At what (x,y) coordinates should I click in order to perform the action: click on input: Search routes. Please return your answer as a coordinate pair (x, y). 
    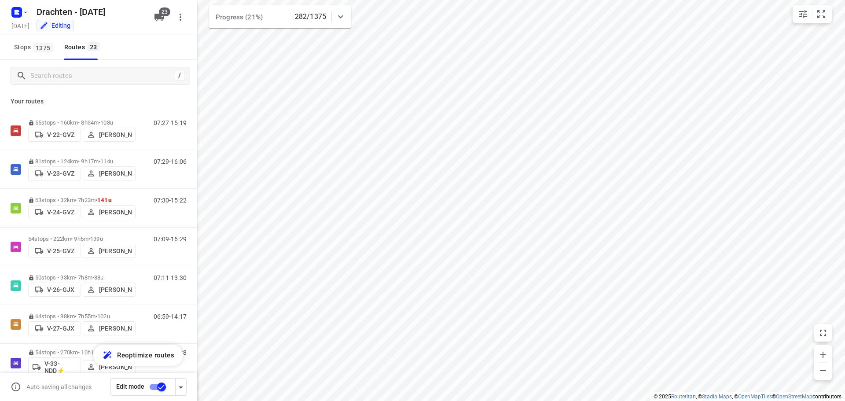
    Looking at the image, I should click on (103, 76).